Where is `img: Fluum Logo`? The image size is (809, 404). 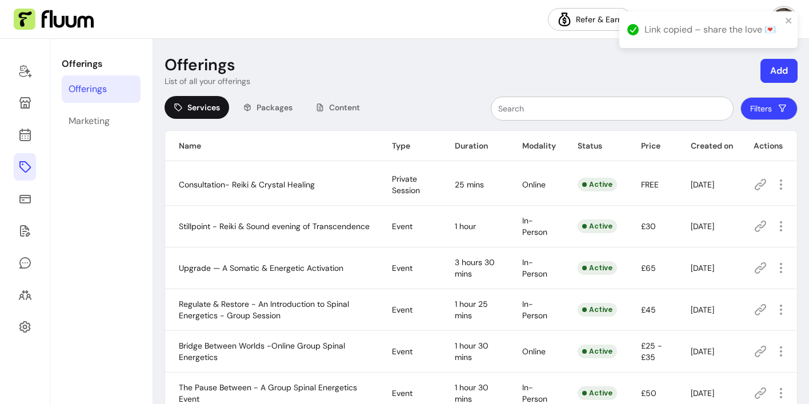 img: Fluum Logo is located at coordinates (54, 19).